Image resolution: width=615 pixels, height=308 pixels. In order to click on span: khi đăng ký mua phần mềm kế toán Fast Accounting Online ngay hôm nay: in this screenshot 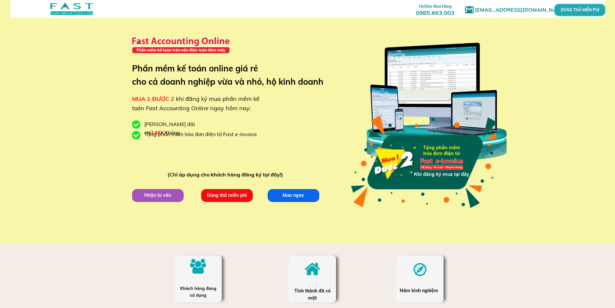, I will do `click(196, 103)`.